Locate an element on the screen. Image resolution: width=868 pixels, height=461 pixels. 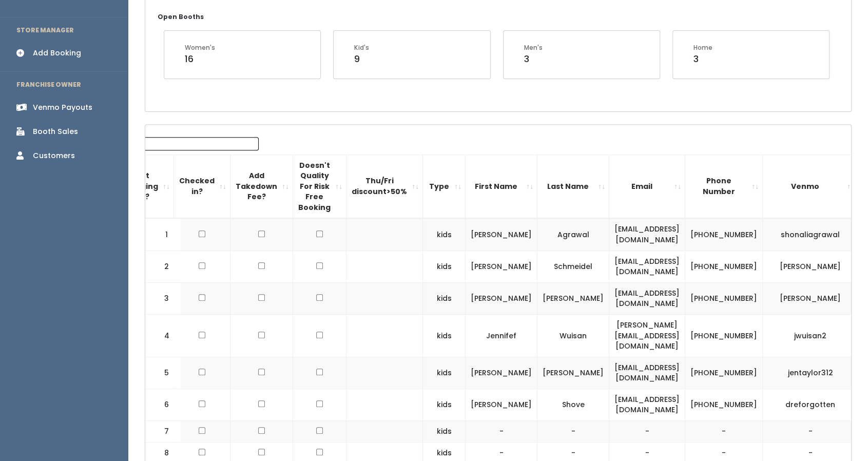
div: Men's is located at coordinates (533, 48).